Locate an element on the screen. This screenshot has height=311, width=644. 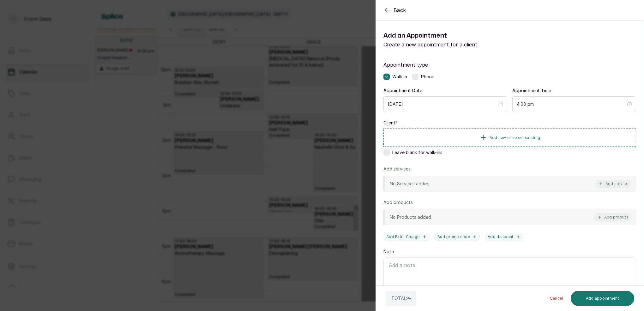
input: Select date is located at coordinates (442, 104).